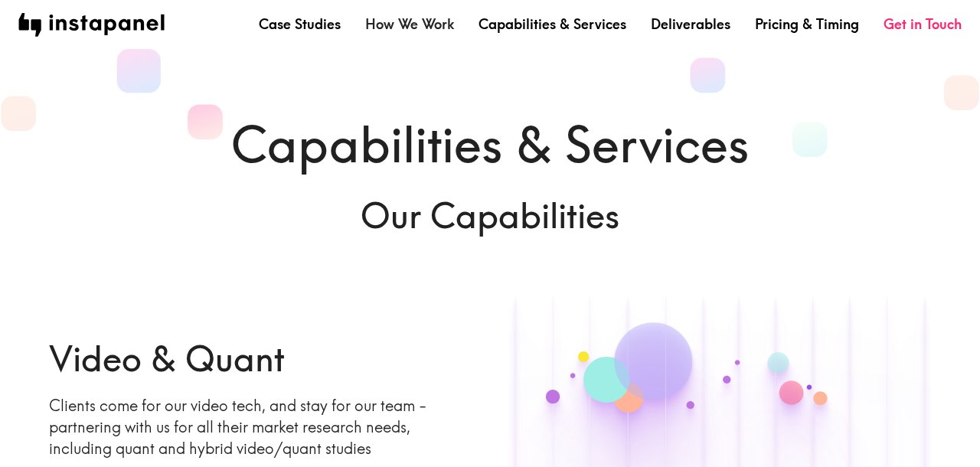 Image resolution: width=980 pixels, height=467 pixels. Describe the element at coordinates (552, 23) in the screenshot. I see `a: Capabilities & Services` at that location.